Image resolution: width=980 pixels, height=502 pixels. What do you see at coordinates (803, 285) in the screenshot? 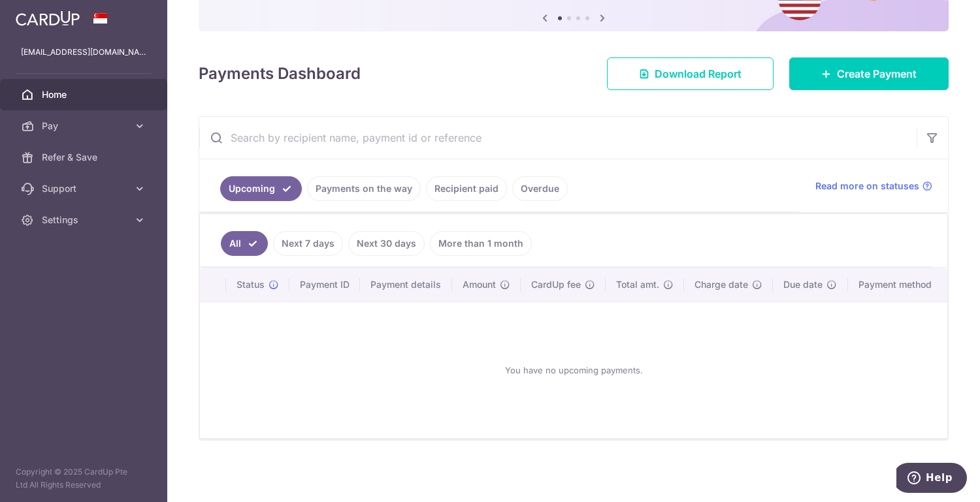
I see `span: Due date` at bounding box center [803, 285].